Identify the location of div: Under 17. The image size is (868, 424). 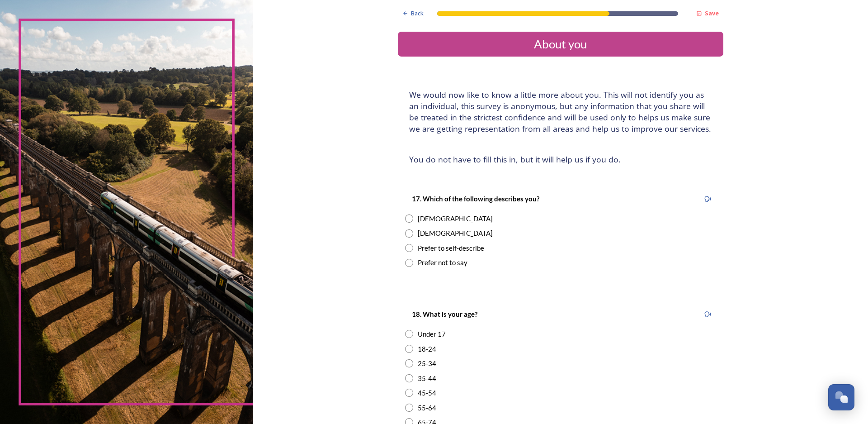
(432, 334).